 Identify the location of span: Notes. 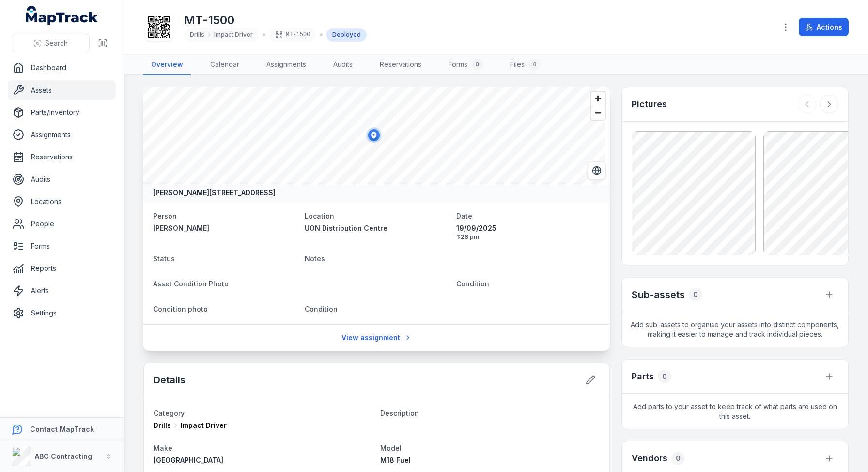
(315, 258).